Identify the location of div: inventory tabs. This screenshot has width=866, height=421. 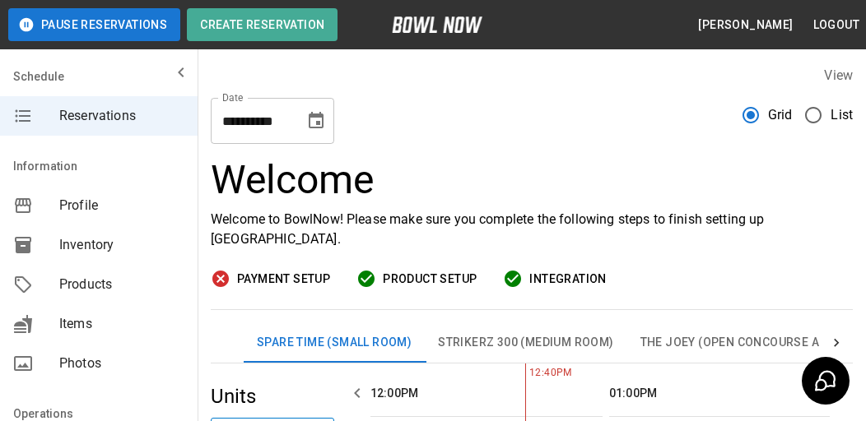
(532, 343).